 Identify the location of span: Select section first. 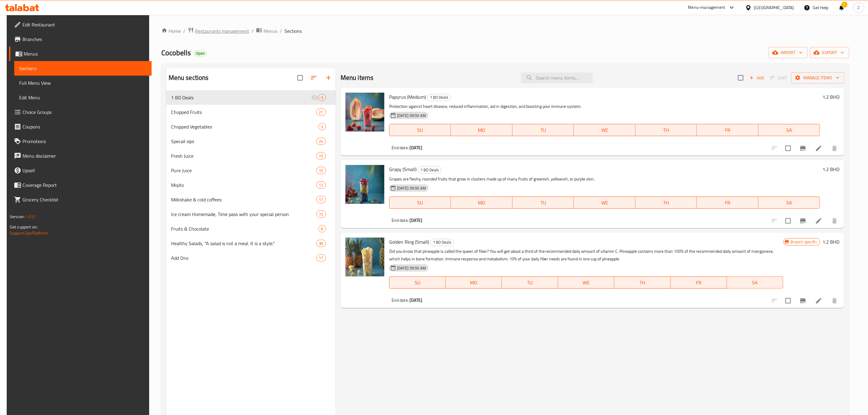
(779, 78).